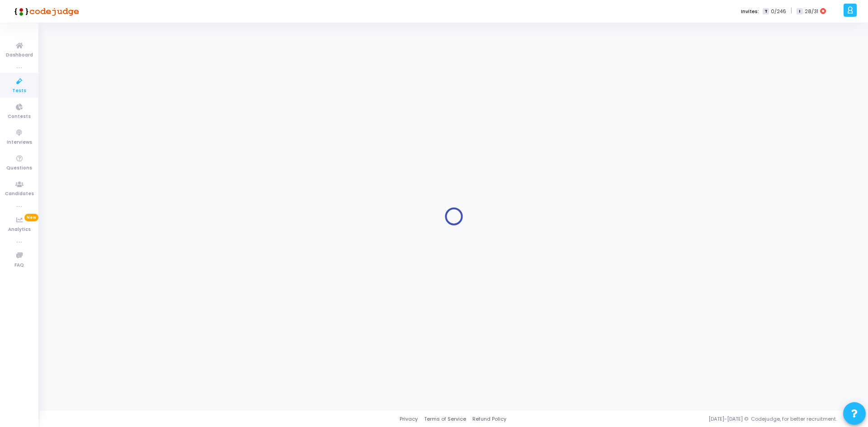 This screenshot has width=868, height=427. Describe the element at coordinates (19, 168) in the screenshot. I see `span: Questions` at that location.